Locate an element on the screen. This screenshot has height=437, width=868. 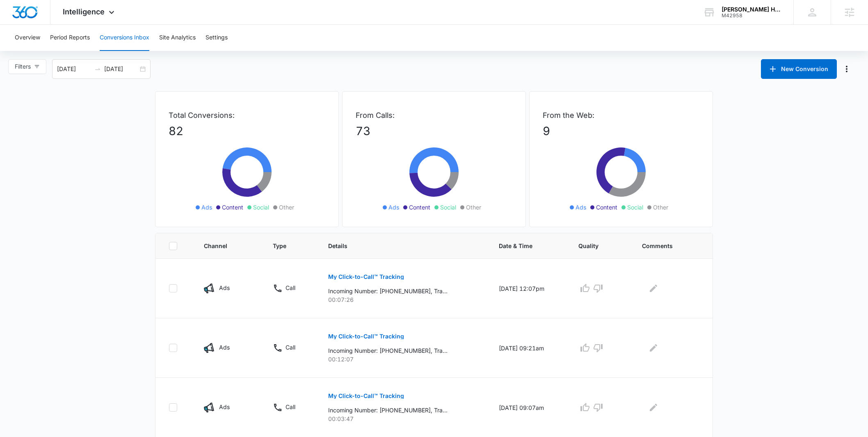
span: Channel is located at coordinates (222, 246).